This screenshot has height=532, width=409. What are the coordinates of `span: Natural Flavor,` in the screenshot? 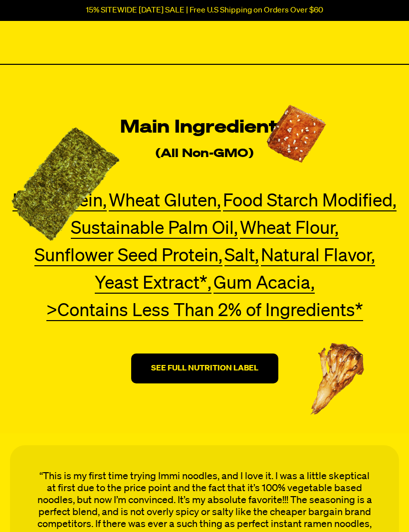 It's located at (317, 256).